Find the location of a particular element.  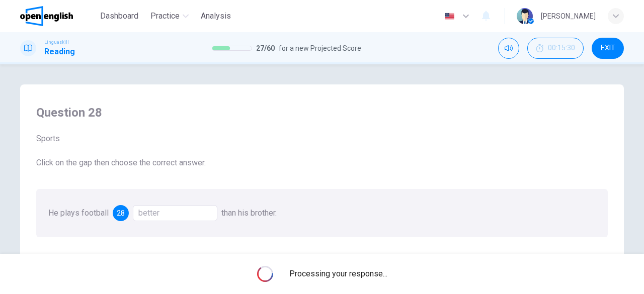

span: He plays football is located at coordinates (78, 213).